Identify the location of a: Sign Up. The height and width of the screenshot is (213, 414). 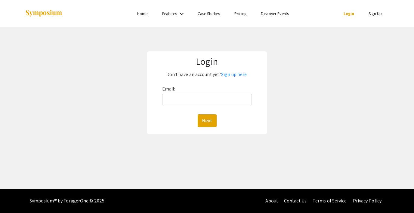
(376, 14).